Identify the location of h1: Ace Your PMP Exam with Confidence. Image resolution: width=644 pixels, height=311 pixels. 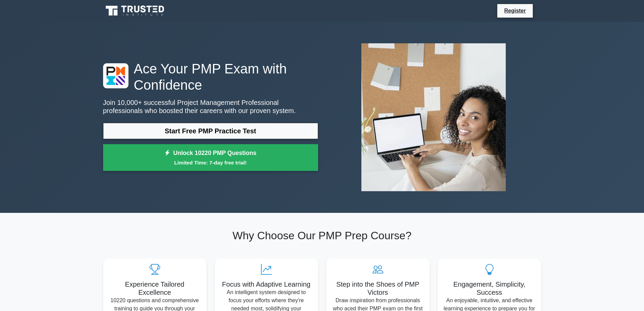
(211, 77).